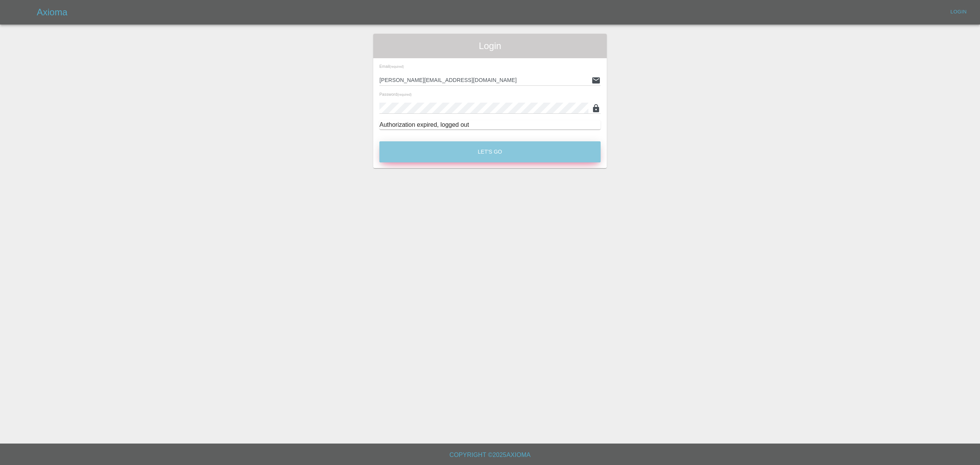 The height and width of the screenshot is (465, 980). What do you see at coordinates (490, 455) in the screenshot?
I see `h6: Copyright © 2025 Axioma` at bounding box center [490, 455].